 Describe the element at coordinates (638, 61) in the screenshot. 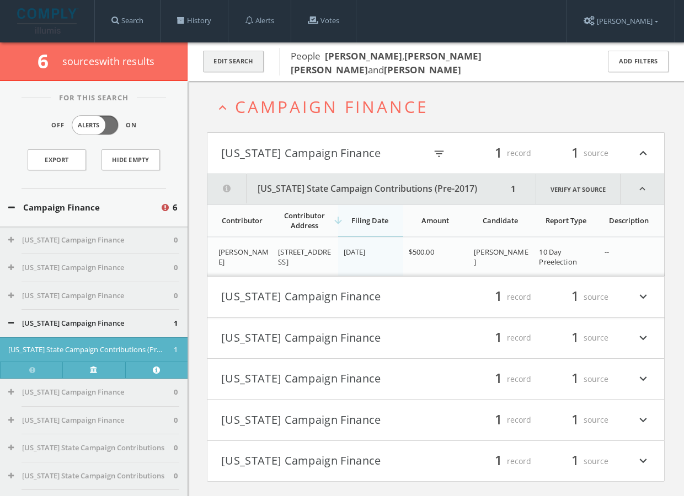

I see `button: Add Filters` at that location.